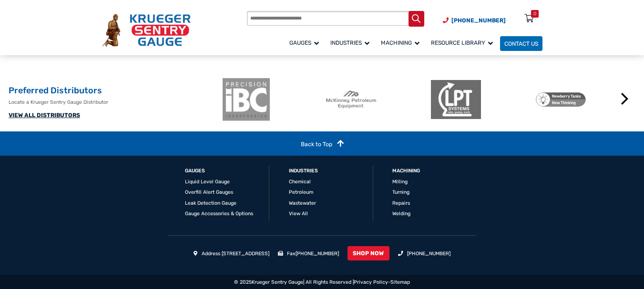  Describe the element at coordinates (278, 281) in the screenshot. I see `a: Krueger Sentry Gauge` at that location.